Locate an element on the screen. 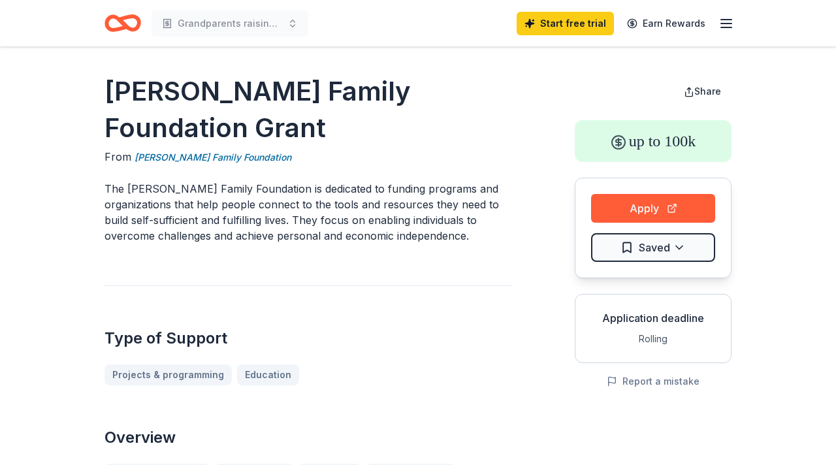 This screenshot has width=836, height=465. span: Share is located at coordinates (707, 91).